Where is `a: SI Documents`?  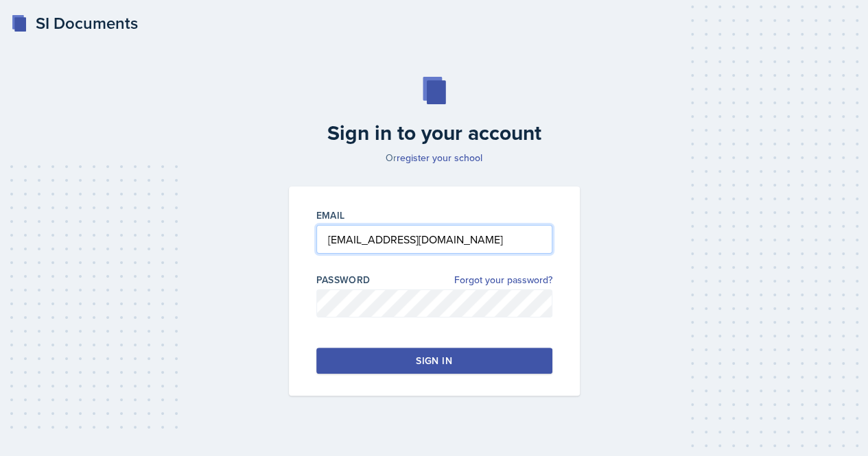 a: SI Documents is located at coordinates (74, 24).